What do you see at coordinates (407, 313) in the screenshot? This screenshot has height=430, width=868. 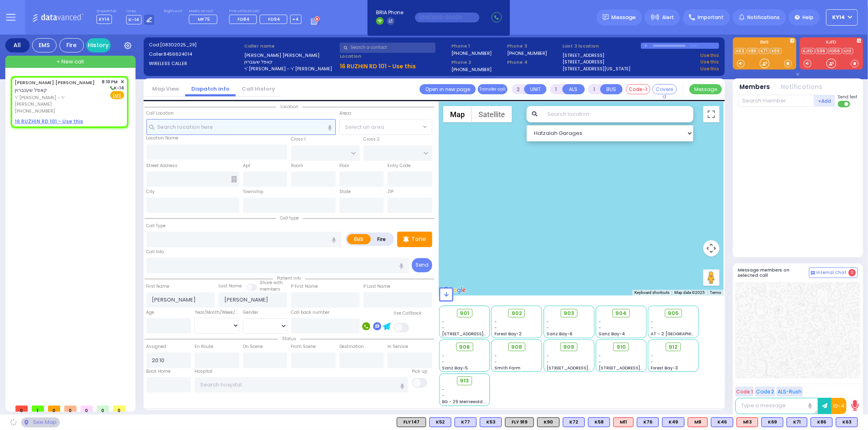 I see `label: Use Callback` at bounding box center [407, 313].